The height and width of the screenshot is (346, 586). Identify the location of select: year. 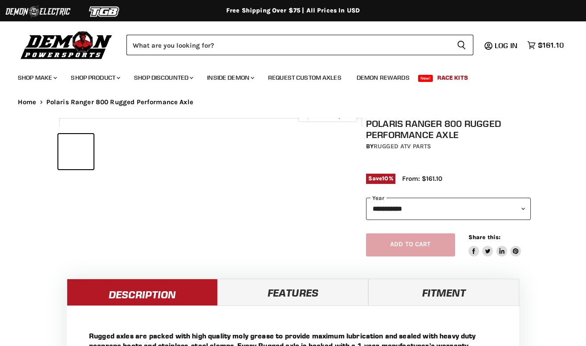
(448, 208).